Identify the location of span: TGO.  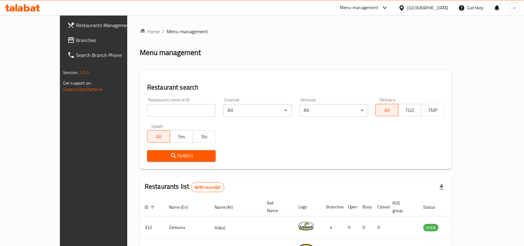
(410, 110).